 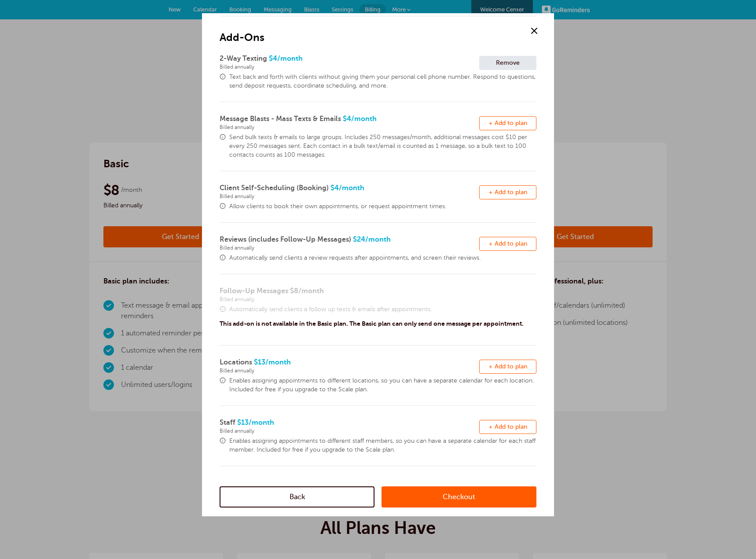 What do you see at coordinates (281, 119) in the screenshot?
I see `span: Message Blasts - Mass Texts & Emails` at bounding box center [281, 119].